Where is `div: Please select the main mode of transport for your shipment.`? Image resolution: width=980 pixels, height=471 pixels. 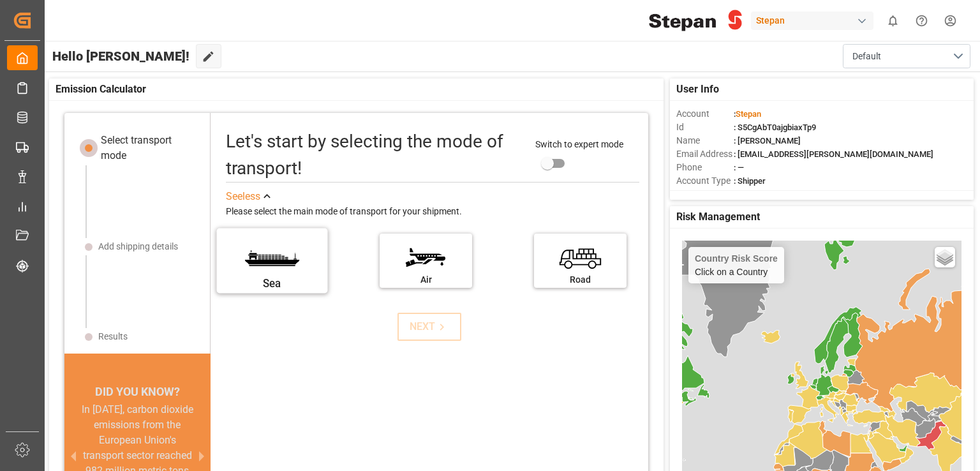 div: Please select the main mode of transport for your shipment. is located at coordinates (432, 212).